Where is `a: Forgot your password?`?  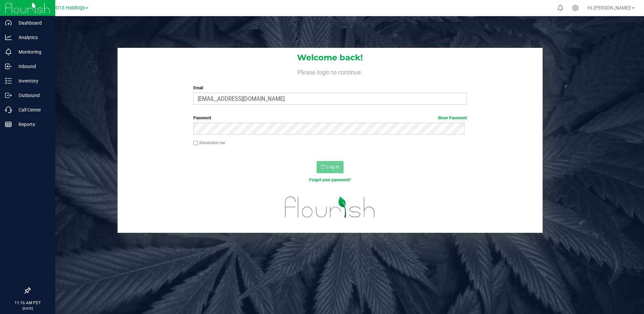
a: Forgot your password? is located at coordinates (330, 180).